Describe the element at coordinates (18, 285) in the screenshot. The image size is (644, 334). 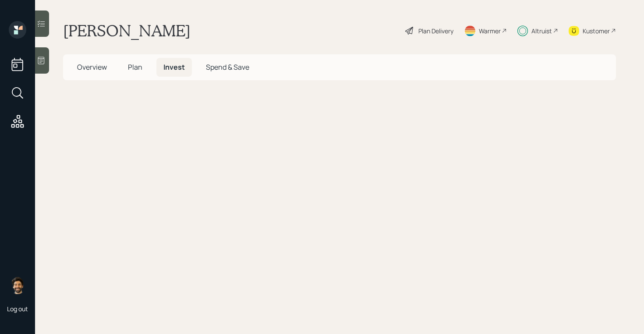
I see `img: eric-schwartz-headshot.png` at that location.